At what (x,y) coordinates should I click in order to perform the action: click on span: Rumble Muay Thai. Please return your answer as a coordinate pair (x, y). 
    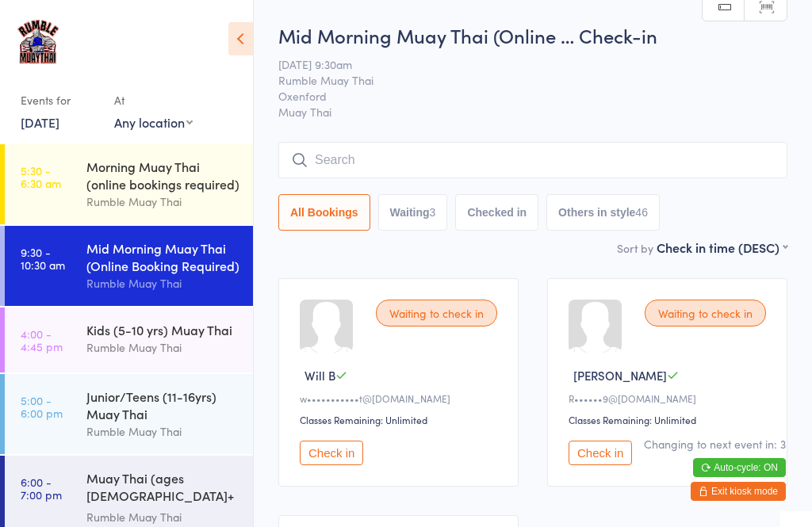
    Looking at the image, I should click on (520, 80).